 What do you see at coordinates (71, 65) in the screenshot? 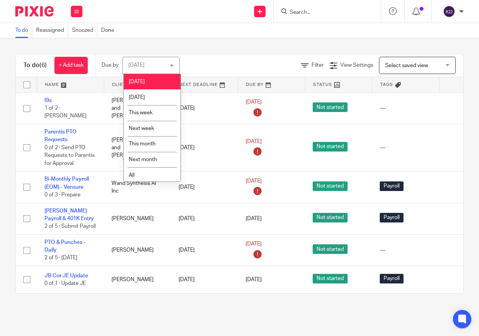
I see `a: + Add task` at bounding box center [71, 65].